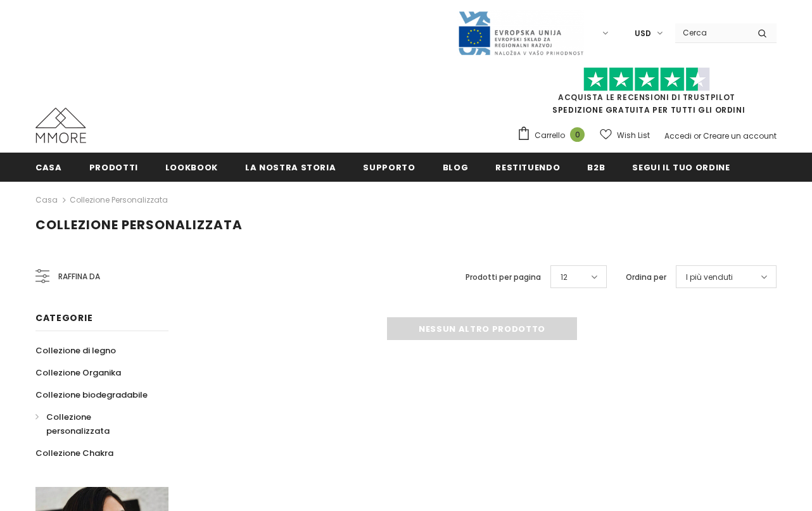 The image size is (812, 511). Describe the element at coordinates (74, 453) in the screenshot. I see `a: Collezione Chakra` at that location.